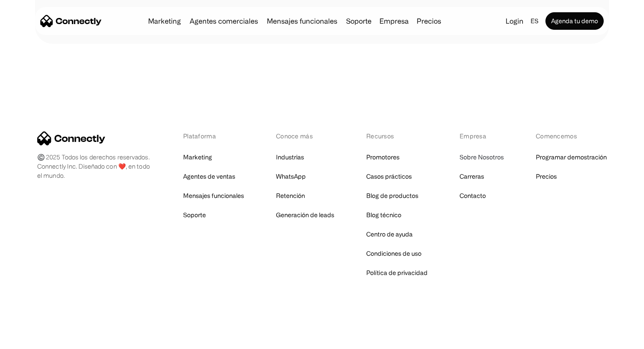  Describe the element at coordinates (571, 136) in the screenshot. I see `div: Comencemos` at that location.